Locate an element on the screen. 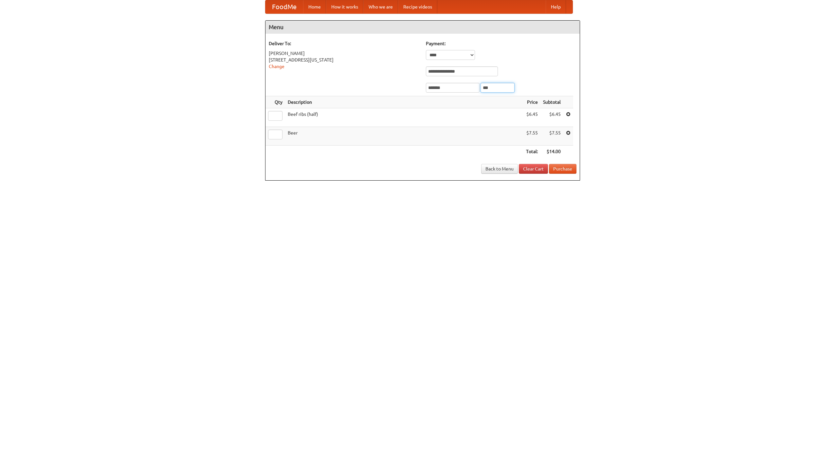 This screenshot has width=838, height=463. h5: Payment: is located at coordinates (501, 44).